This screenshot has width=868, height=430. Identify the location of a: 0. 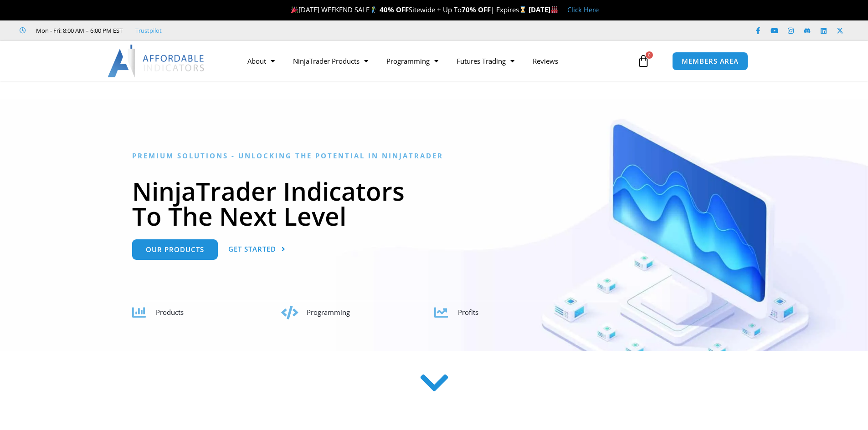
(644, 61).